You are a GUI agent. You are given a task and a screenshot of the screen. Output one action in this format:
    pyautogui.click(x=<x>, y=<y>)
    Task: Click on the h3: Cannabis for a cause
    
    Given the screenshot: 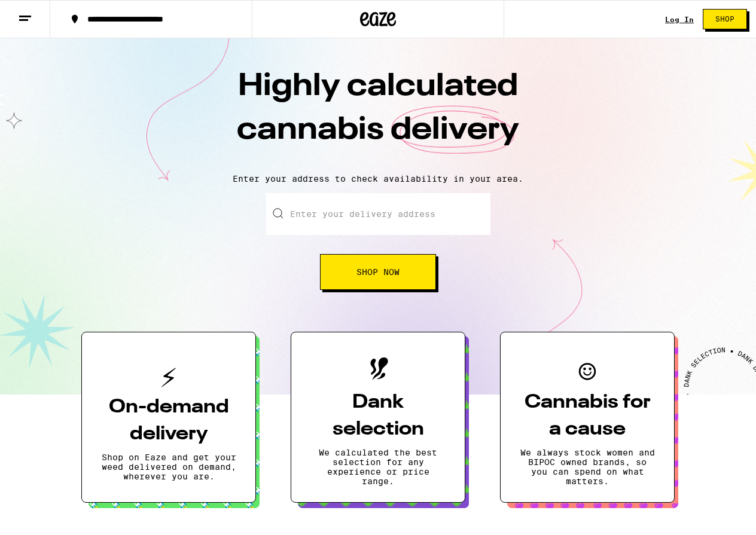 What is the action you would take?
    pyautogui.click(x=588, y=416)
    